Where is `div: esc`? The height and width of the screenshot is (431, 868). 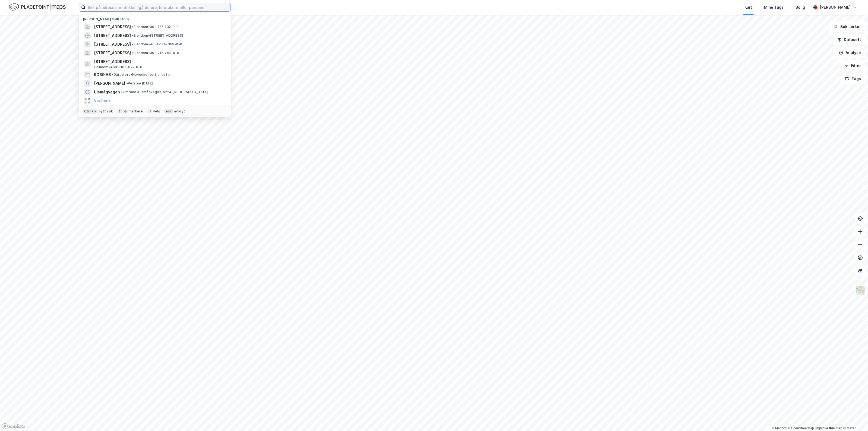 div: esc is located at coordinates (169, 112).